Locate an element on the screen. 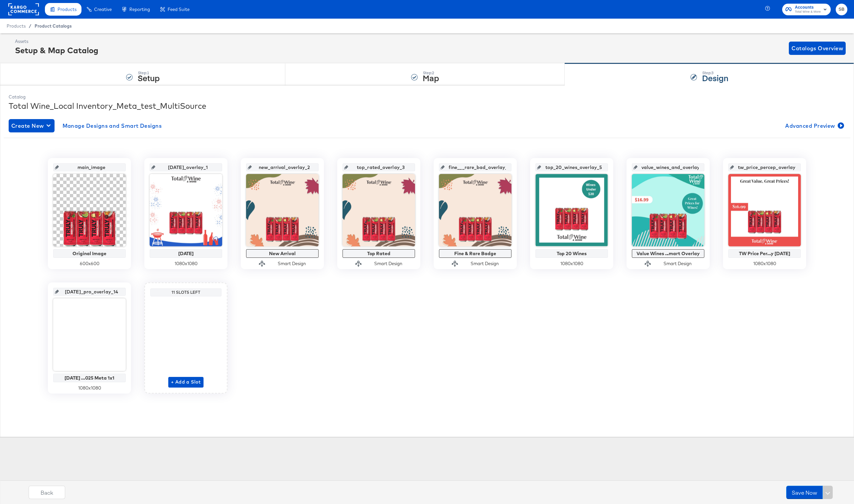 Image resolution: width=854 pixels, height=504 pixels. button: SB is located at coordinates (841, 10).